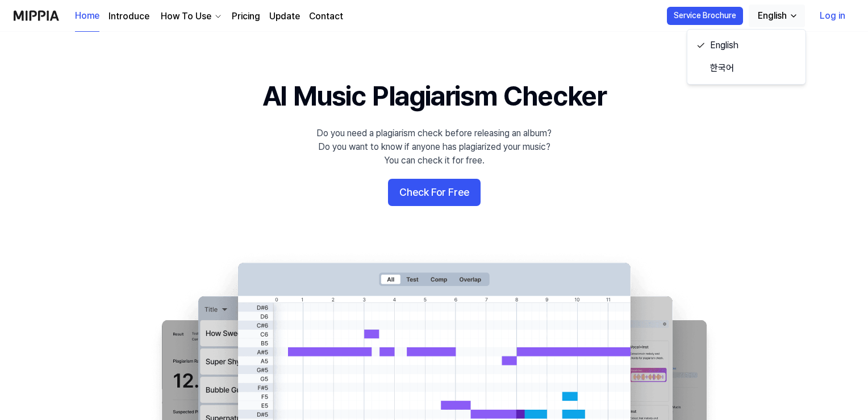  What do you see at coordinates (747, 45) in the screenshot?
I see `a: English` at bounding box center [747, 45].